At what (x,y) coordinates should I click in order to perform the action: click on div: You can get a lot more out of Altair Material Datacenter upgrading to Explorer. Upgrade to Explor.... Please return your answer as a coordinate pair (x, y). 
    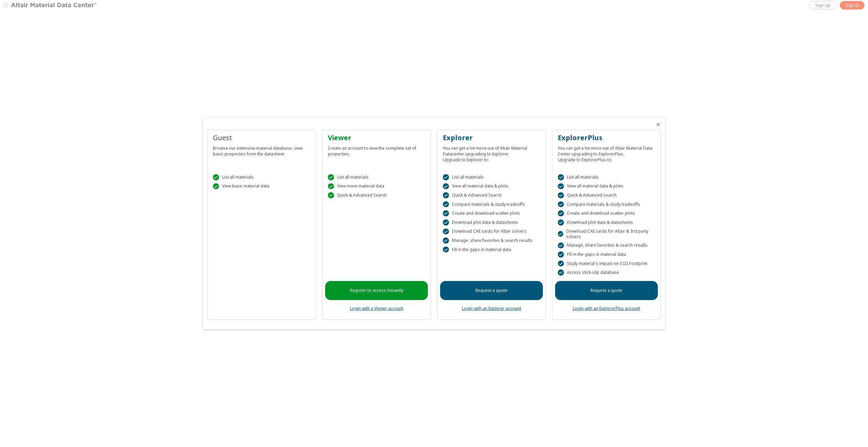
    Looking at the image, I should click on (491, 152).